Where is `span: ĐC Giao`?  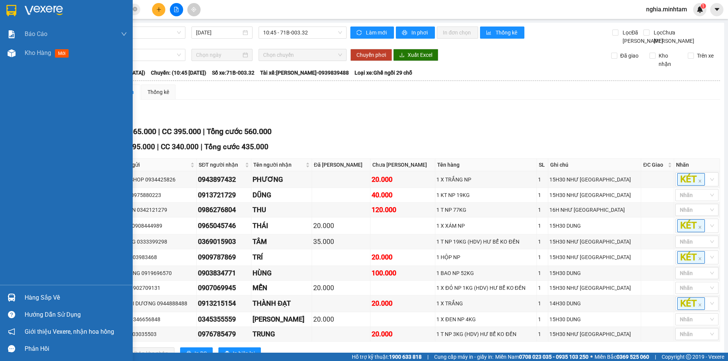
span: ĐC Giao is located at coordinates (654, 165).